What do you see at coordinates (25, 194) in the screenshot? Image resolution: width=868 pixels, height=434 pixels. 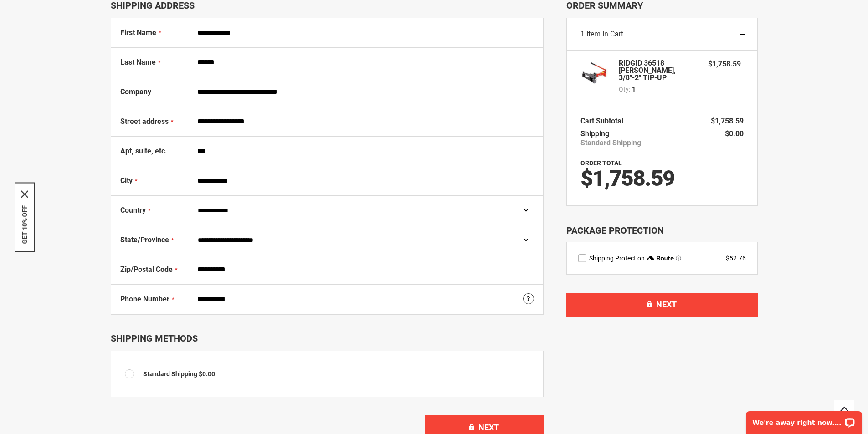 I see `button: Close` at bounding box center [25, 194].